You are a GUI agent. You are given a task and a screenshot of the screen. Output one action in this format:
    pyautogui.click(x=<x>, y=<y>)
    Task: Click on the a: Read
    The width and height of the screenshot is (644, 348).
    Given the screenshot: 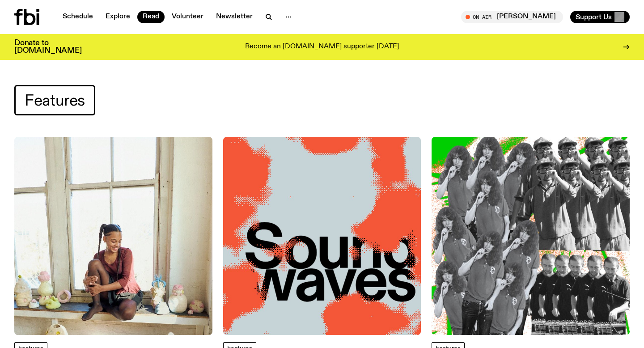 What is the action you would take?
    pyautogui.click(x=151, y=17)
    